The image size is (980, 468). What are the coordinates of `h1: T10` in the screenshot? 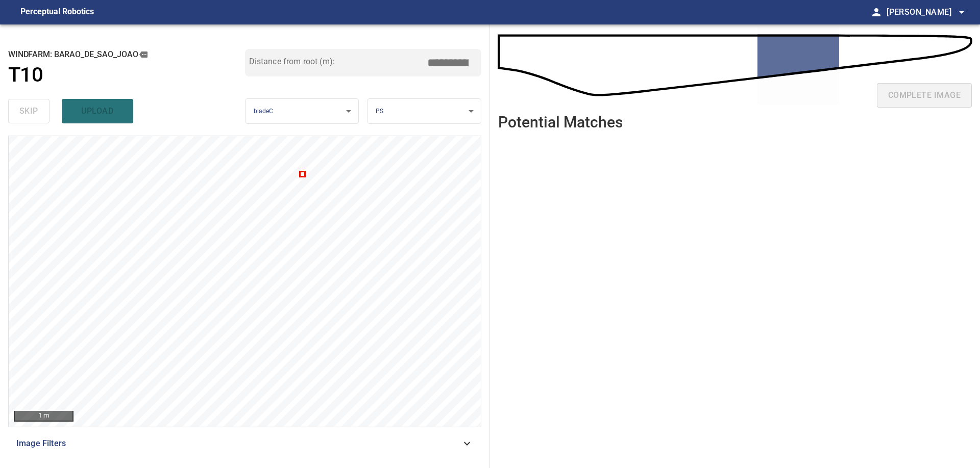 It's located at (25, 75).